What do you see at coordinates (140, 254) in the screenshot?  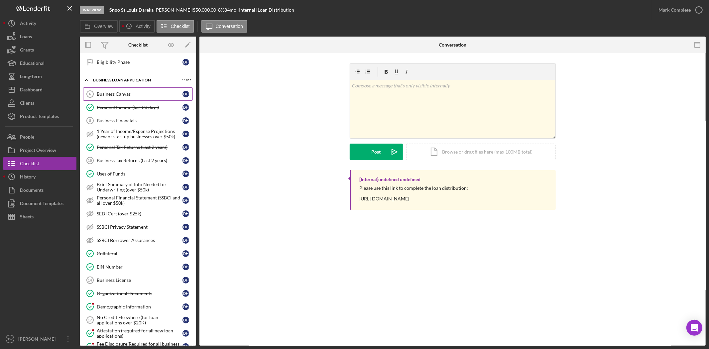 I see `div: Collateral` at bounding box center [140, 254].